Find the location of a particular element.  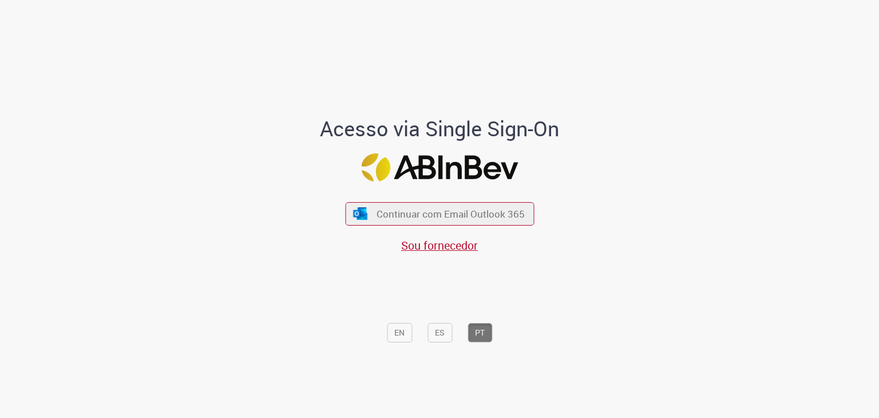

img: Logo ABInBev is located at coordinates (439, 167).